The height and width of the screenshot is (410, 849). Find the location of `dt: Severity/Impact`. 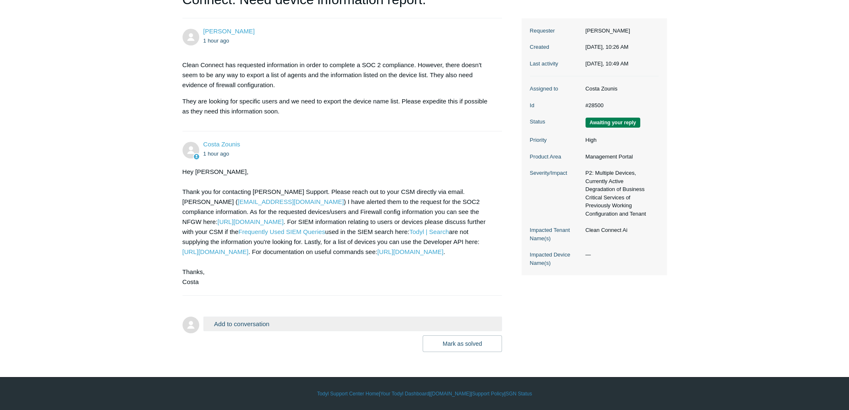

dt: Severity/Impact is located at coordinates (555, 173).